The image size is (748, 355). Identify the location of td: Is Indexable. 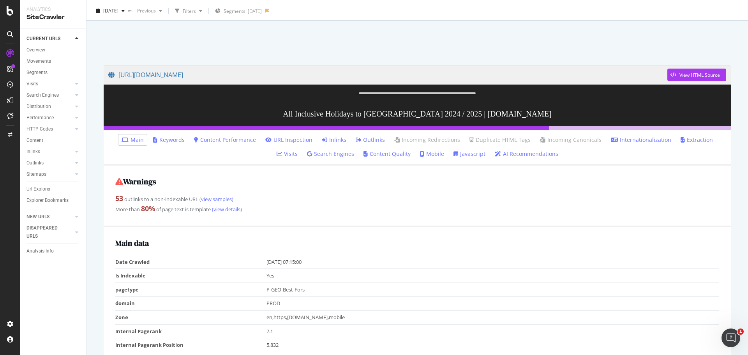
(191, 276).